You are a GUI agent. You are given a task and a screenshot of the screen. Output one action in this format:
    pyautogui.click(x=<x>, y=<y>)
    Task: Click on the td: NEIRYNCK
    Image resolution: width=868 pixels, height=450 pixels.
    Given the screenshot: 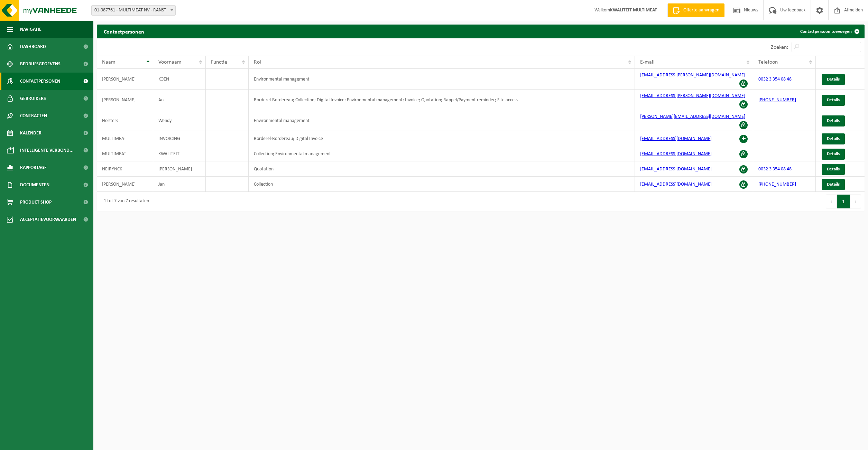 What is the action you would take?
    pyautogui.click(x=125, y=169)
    